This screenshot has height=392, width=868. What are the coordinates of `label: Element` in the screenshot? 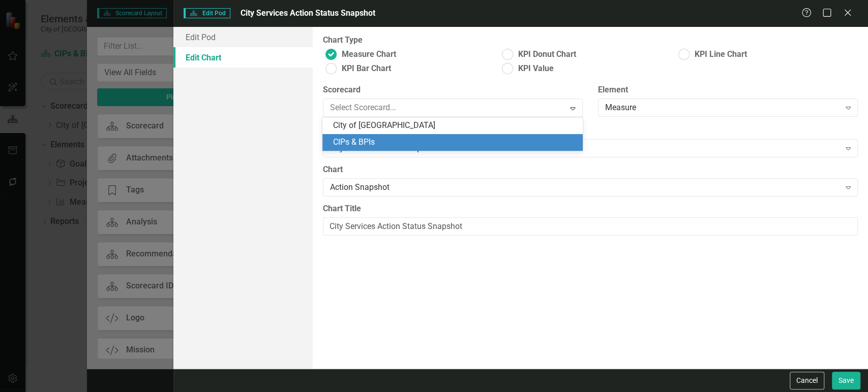 It's located at (727, 90).